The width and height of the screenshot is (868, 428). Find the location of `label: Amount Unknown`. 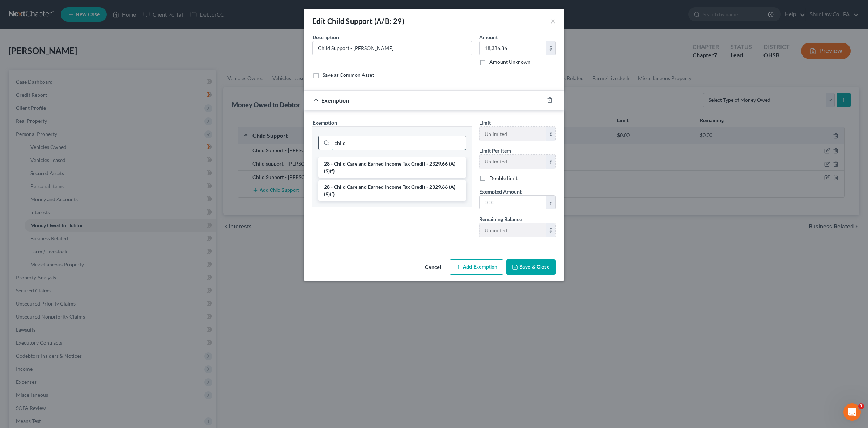

label: Amount Unknown is located at coordinates (510, 62).